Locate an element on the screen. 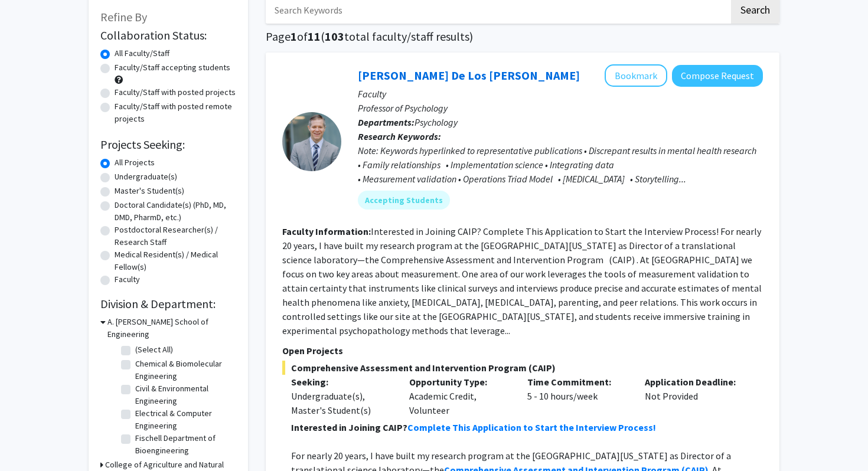 The image size is (868, 471). p: Time Commitment: is located at coordinates (578, 382).